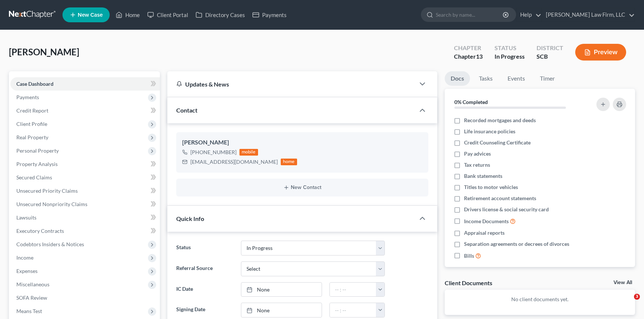  What do you see at coordinates (85, 231) in the screenshot?
I see `a: Executory Contracts` at bounding box center [85, 231].